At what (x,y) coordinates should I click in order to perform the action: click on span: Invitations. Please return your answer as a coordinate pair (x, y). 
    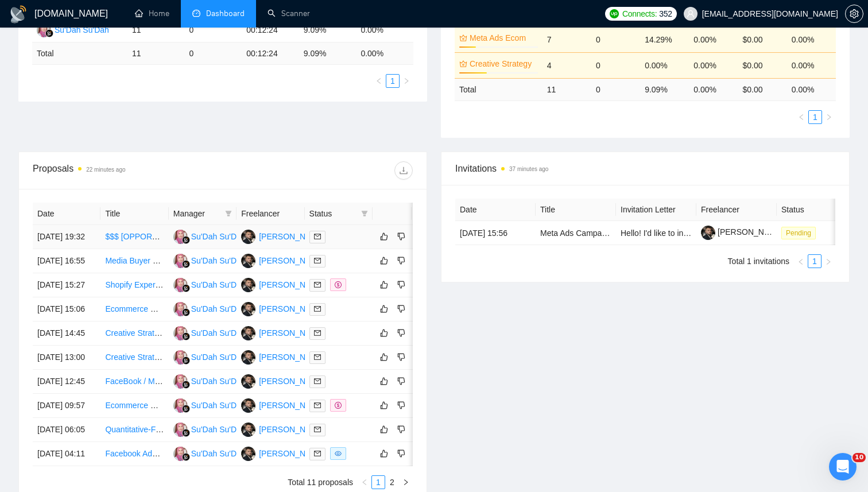
    Looking at the image, I should click on (645, 168).